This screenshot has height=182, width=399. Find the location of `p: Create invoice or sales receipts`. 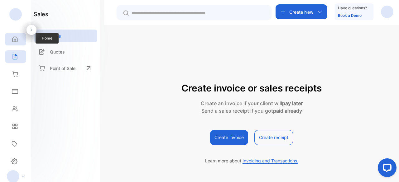

p: Create invoice or sales receipts is located at coordinates (251, 88).